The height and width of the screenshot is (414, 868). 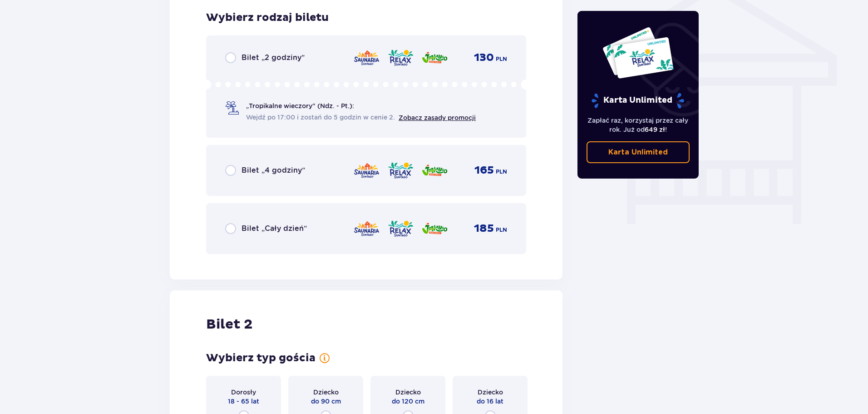 What do you see at coordinates (320, 117) in the screenshot?
I see `span: Wejdź po 17:00 i zostań do 5 godzin w cenie 2.` at bounding box center [320, 117].